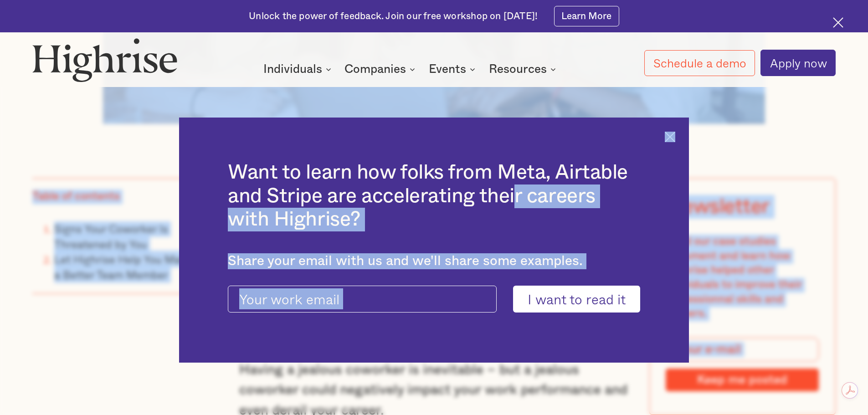  I want to click on a: Apply now, so click(798, 63).